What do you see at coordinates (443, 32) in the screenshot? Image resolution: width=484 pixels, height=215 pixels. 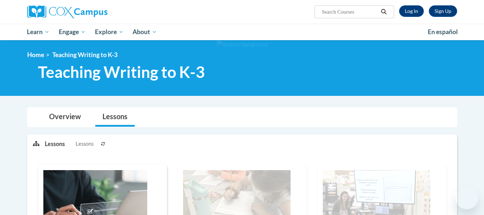 I see `a: En español` at bounding box center [443, 32].